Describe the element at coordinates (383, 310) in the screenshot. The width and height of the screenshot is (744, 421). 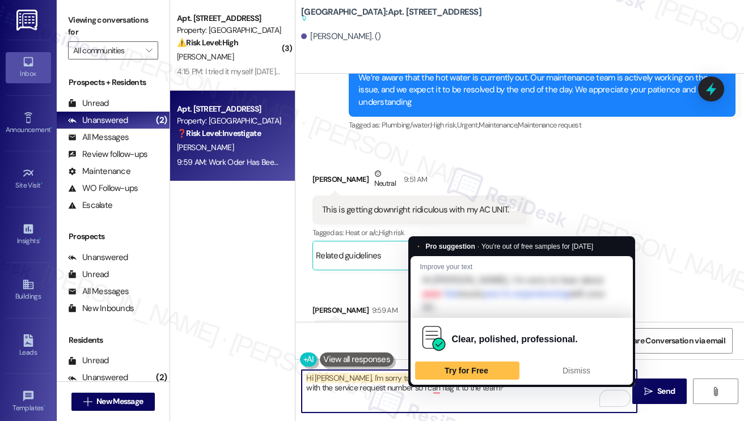
I see `div: 9:59 AM` at that location.